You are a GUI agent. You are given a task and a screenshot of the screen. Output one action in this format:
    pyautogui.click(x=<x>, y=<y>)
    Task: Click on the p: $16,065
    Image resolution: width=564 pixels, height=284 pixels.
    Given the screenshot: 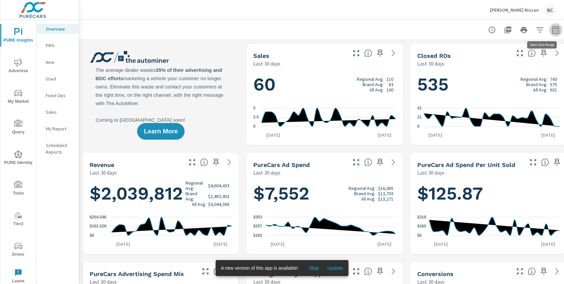 What is the action you would take?
    pyautogui.click(x=386, y=188)
    